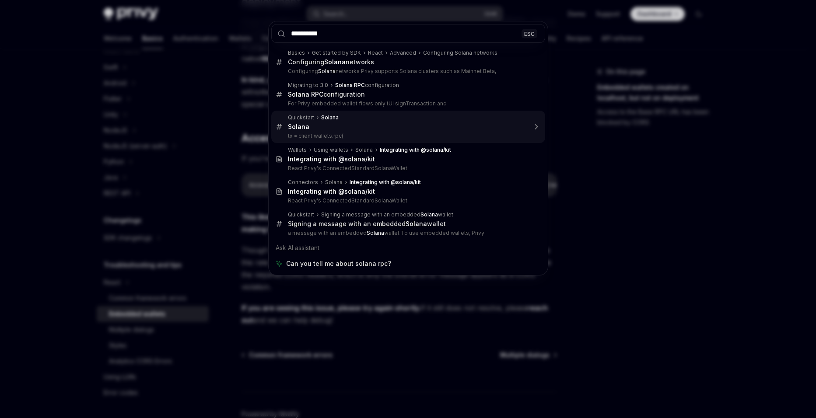 The image size is (816, 418). Describe the element at coordinates (407, 136) in the screenshot. I see `p: tx = client.wallets.rpc(` at that location.